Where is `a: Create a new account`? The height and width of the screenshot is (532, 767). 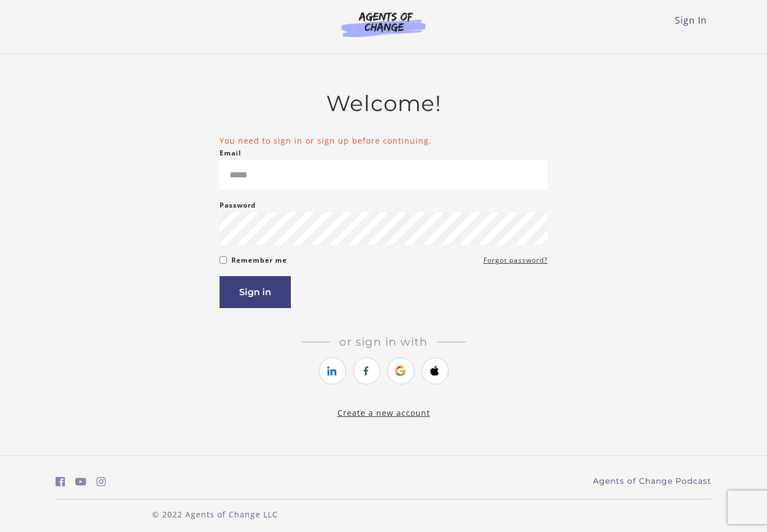
a: Create a new account is located at coordinates (384, 412).